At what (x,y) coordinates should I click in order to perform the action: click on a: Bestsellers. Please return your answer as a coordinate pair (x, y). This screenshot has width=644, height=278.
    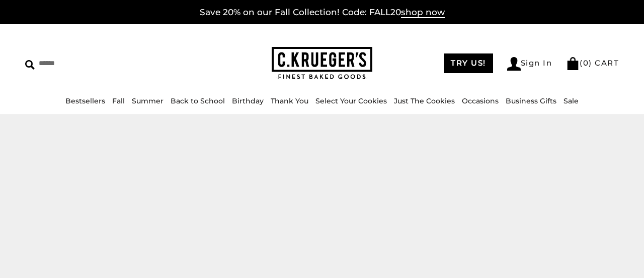
    Looking at the image, I should click on (85, 101).